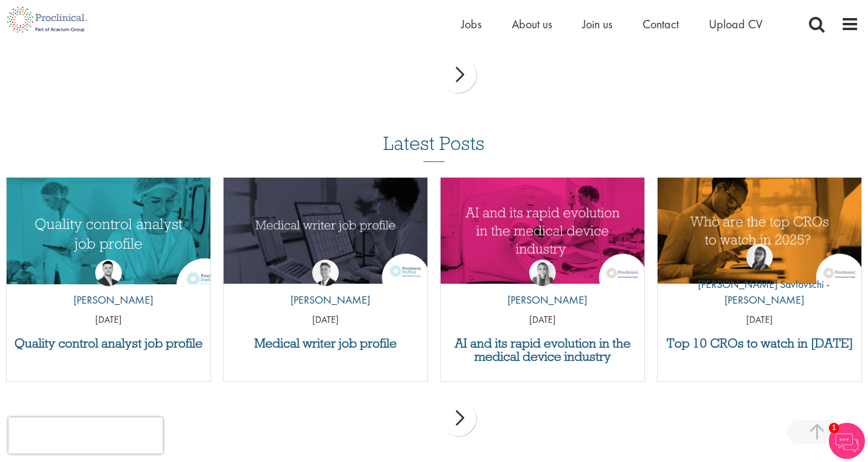  I want to click on a: Quality control analyst job profile, so click(109, 343).